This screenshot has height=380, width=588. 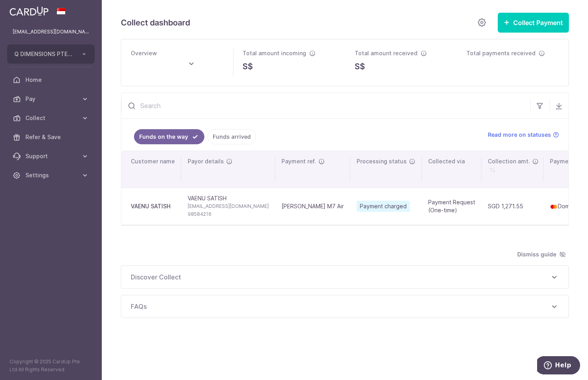 I want to click on th: Collection amt. : activate to sort column ascending, so click(x=512, y=169).